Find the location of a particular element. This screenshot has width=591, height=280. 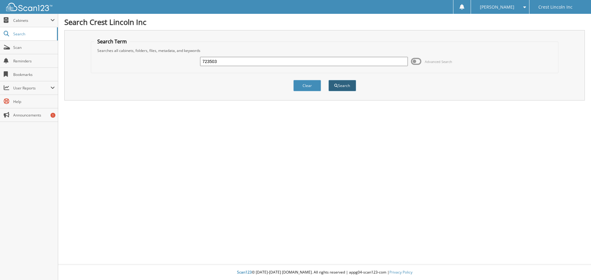

span: Bookmarks is located at coordinates (34, 74).